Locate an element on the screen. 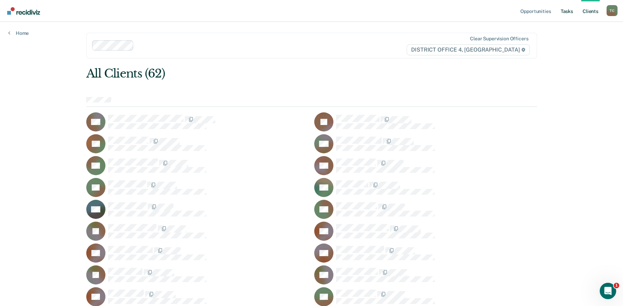 Image resolution: width=623 pixels, height=306 pixels. div: T C is located at coordinates (612, 11).